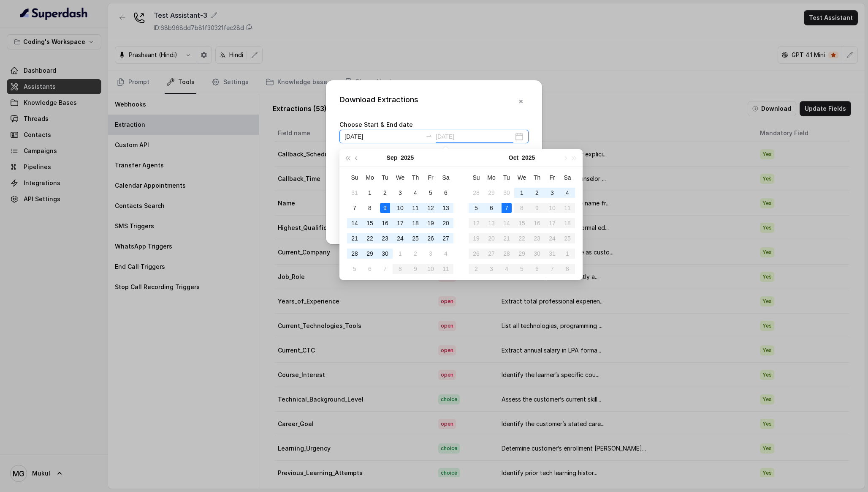 Image resolution: width=868 pixels, height=492 pixels. I want to click on div: 19, so click(431, 223).